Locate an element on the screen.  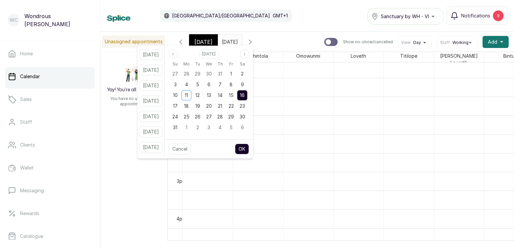
input: Select date is located at coordinates (224, 40).